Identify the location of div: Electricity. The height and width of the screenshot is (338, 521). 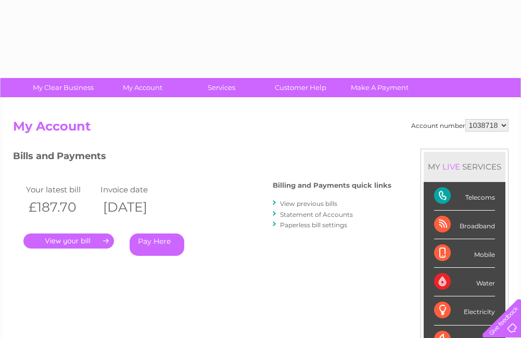
(464, 310).